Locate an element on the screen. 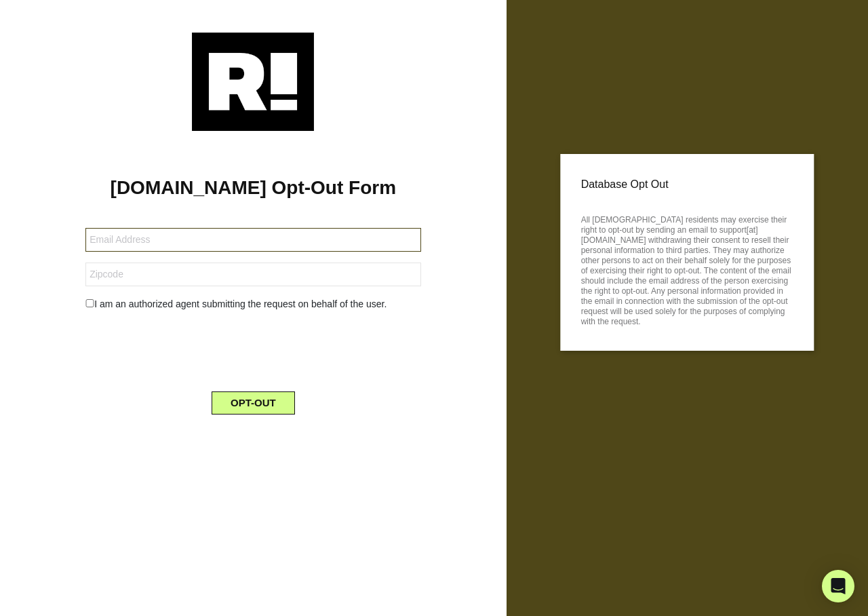  div: Open Intercom Messenger is located at coordinates (838, 586).